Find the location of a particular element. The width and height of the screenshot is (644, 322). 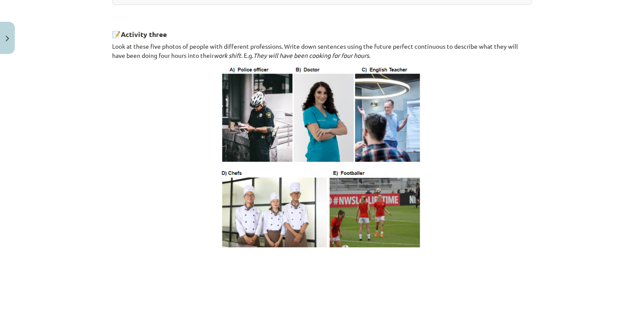

strong: Activity three is located at coordinates (144, 34).